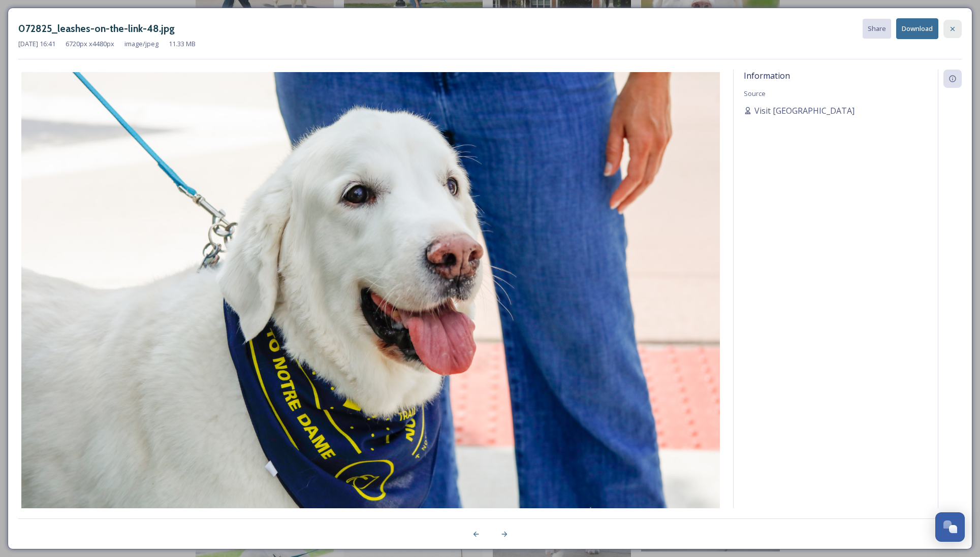 This screenshot has width=980, height=557. What do you see at coordinates (877, 29) in the screenshot?
I see `button: Share` at bounding box center [877, 29].